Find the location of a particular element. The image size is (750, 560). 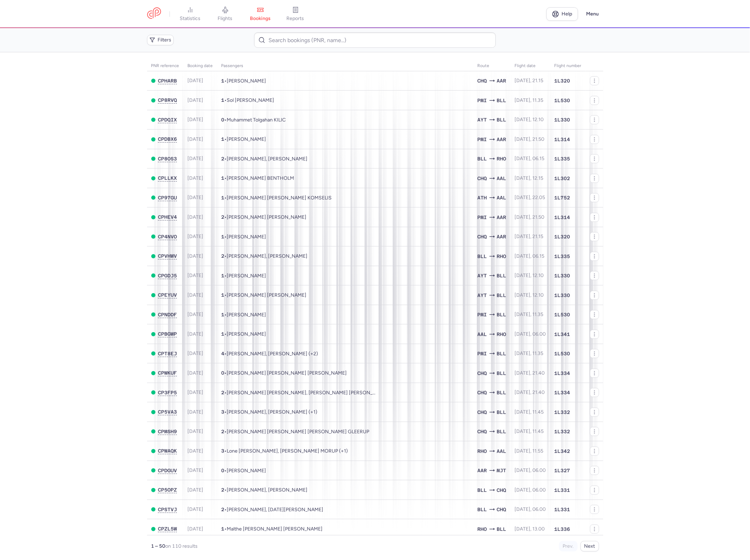

span: CP8RVQ is located at coordinates (168, 100).